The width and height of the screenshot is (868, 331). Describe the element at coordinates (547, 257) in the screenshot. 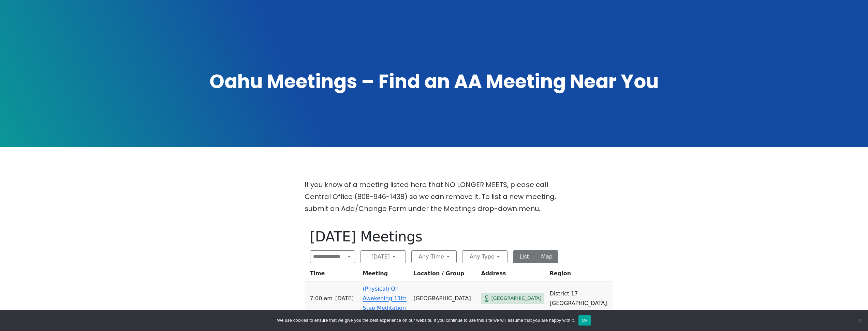

I see `button: Map` at that location.